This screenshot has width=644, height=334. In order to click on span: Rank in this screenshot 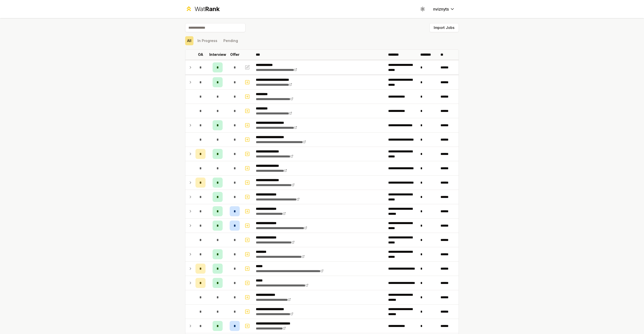, I will do `click(212, 9)`.